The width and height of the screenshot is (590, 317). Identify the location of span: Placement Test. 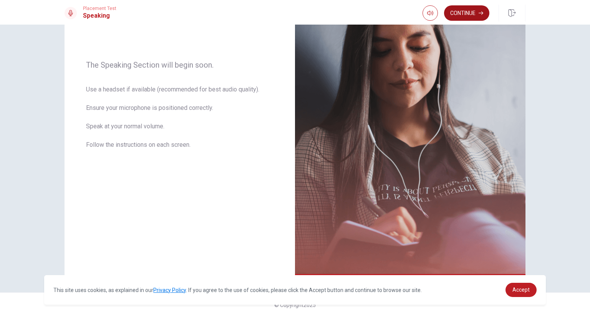
(99, 8).